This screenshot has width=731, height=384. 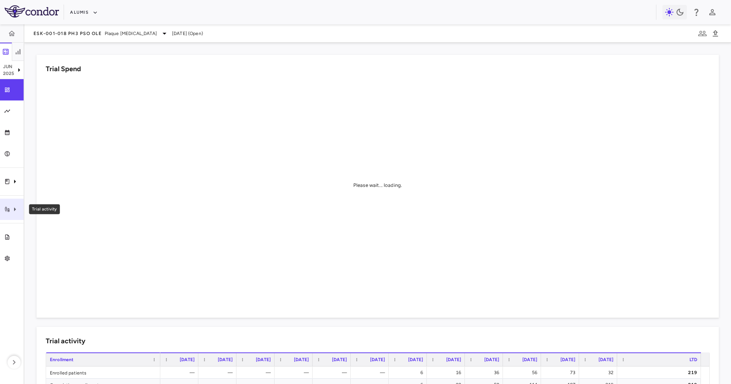 What do you see at coordinates (409, 373) in the screenshot?
I see `div: 6` at bounding box center [409, 373].